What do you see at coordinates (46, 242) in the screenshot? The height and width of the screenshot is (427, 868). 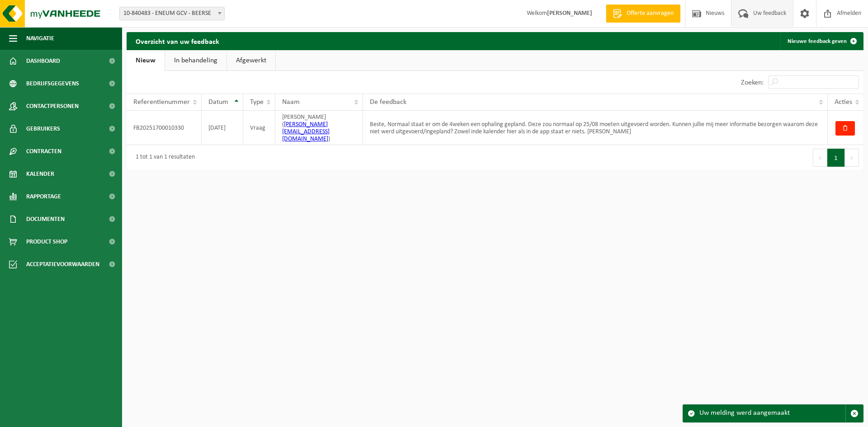 I see `span: Product Shop` at bounding box center [46, 242].